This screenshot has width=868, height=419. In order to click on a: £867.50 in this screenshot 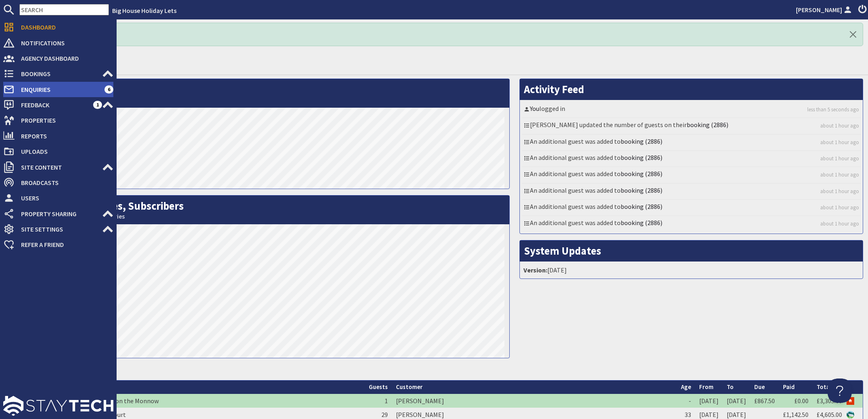, I will do `click(764, 401)`.